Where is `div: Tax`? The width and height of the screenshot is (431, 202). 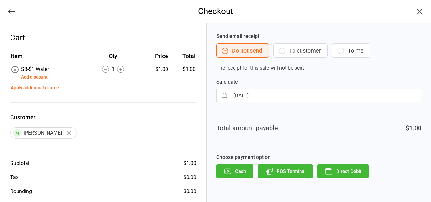 div: Tax is located at coordinates (14, 177).